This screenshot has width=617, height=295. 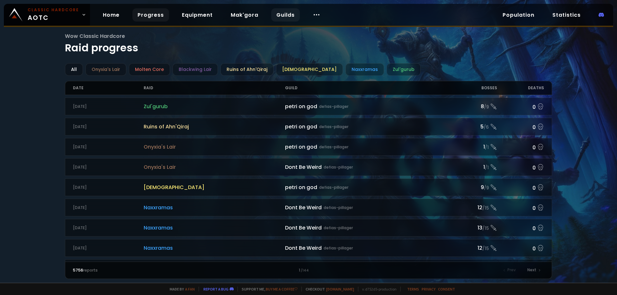 What do you see at coordinates (413, 289) in the screenshot?
I see `a: Terms` at bounding box center [413, 289].